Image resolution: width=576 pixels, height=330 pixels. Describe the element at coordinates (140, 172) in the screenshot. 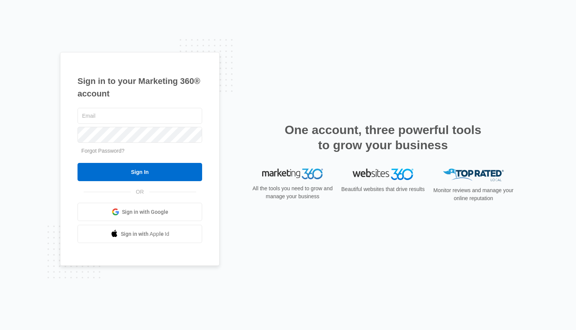

I see `input: Sign In` at that location.